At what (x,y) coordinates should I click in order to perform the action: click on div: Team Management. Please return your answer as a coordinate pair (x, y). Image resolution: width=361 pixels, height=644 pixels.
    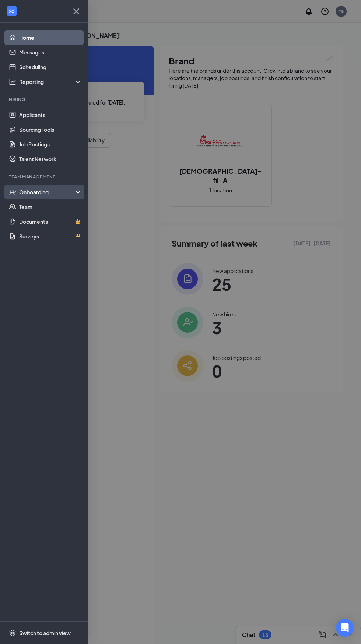
    Looking at the image, I should click on (44, 177).